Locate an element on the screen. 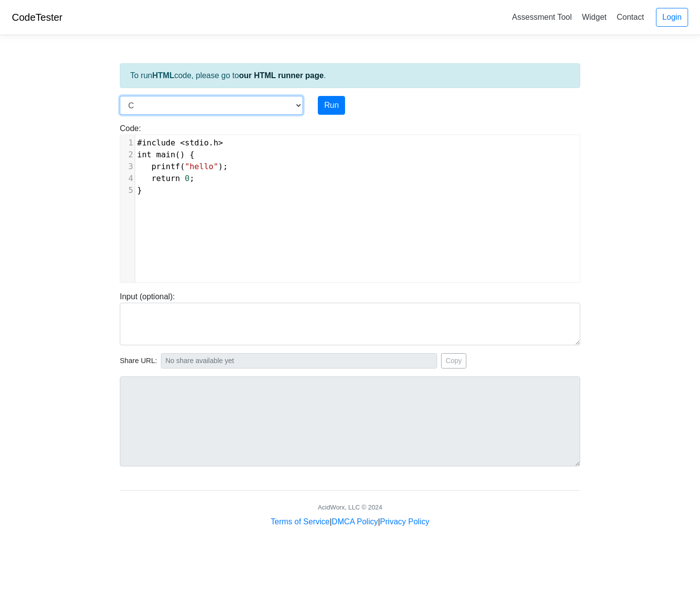 The height and width of the screenshot is (601, 700). a: Assessment Tool is located at coordinates (542, 17).